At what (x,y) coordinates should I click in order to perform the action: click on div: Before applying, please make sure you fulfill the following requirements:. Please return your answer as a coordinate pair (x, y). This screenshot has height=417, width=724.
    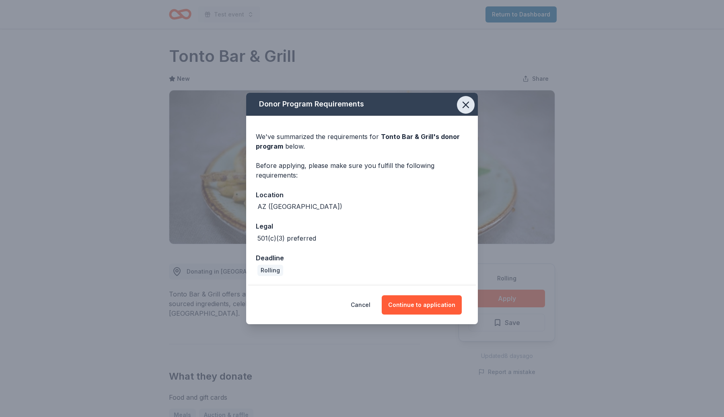
    Looking at the image, I should click on (362, 170).